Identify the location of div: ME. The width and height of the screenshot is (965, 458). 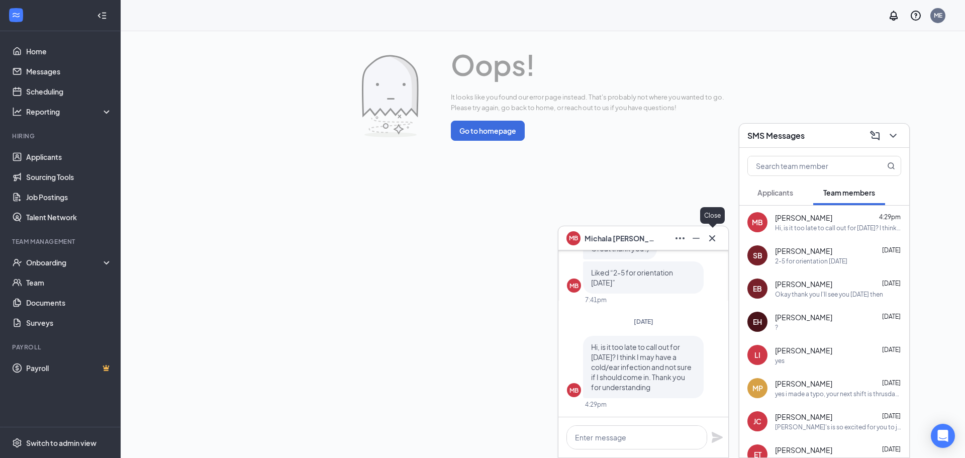
(938, 15).